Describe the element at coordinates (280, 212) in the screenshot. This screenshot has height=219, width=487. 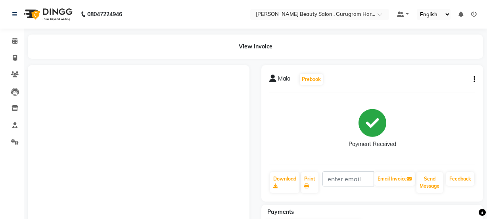
I see `span: Payments` at that location.